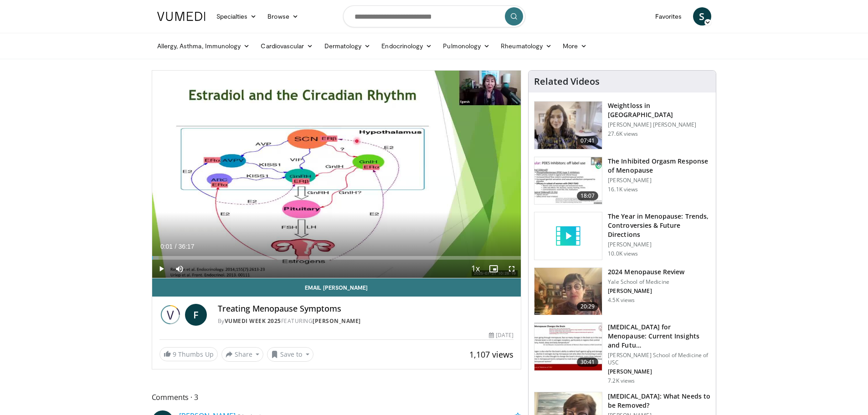 The image size is (868, 415). Describe the element at coordinates (286, 46) in the screenshot. I see `a: Cardiovascular` at that location.